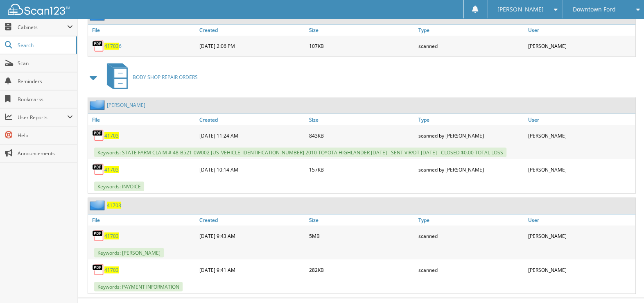 The image size is (644, 303). Describe the element at coordinates (113, 46) in the screenshot. I see `a: 417036` at that location.